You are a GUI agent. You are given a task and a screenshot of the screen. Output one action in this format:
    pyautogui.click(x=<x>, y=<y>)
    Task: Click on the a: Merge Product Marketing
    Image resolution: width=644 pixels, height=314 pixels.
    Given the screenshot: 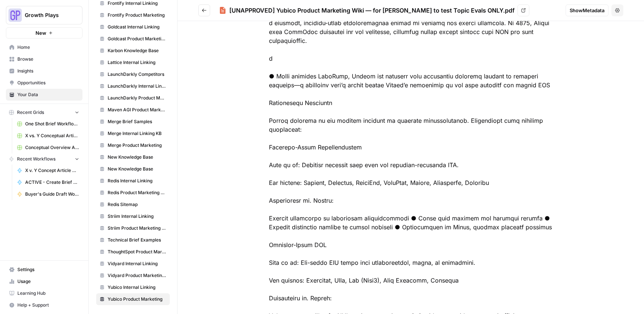 What is the action you would take?
    pyautogui.click(x=133, y=145)
    